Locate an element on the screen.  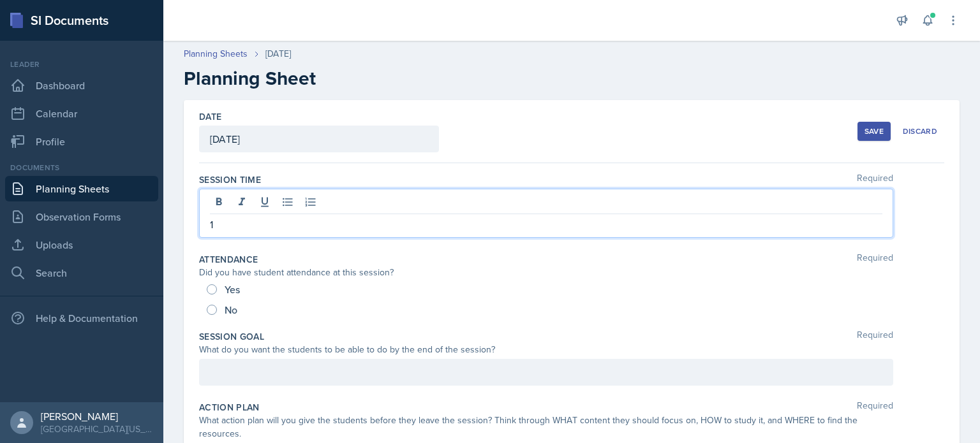
label: Session Time is located at coordinates (229, 180).